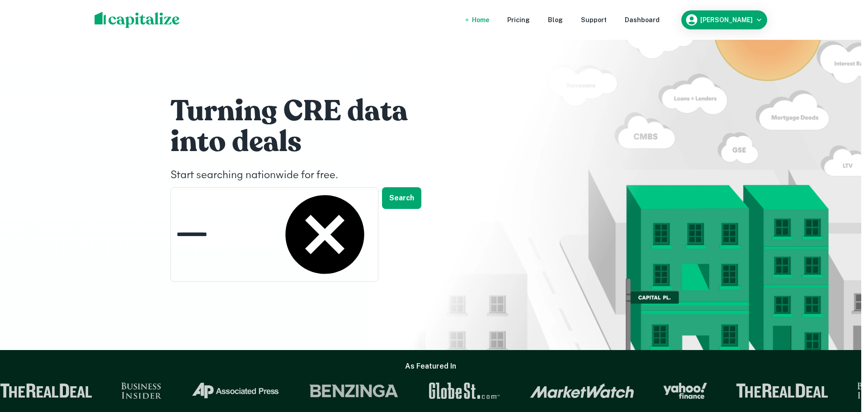  What do you see at coordinates (306, 142) in the screenshot?
I see `h1: into deals` at bounding box center [306, 142].